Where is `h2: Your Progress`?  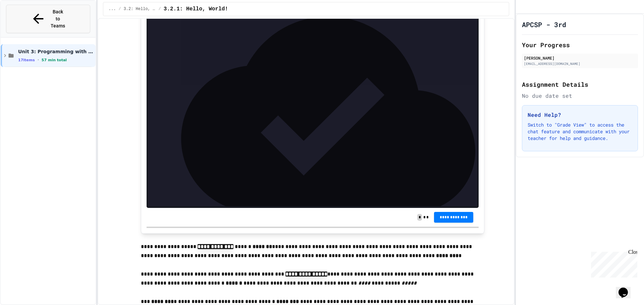
h2: Your Progress is located at coordinates (579, 45).